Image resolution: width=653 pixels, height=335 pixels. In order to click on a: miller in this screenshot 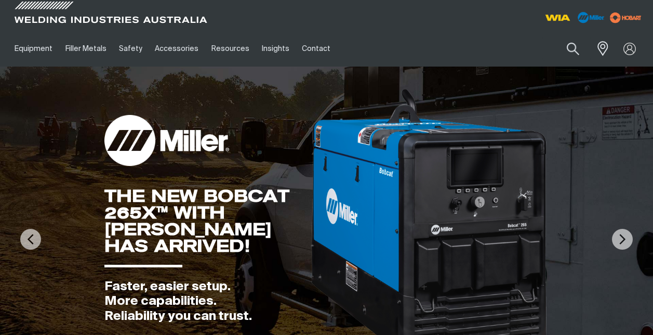, I will do `click(625, 18)`.